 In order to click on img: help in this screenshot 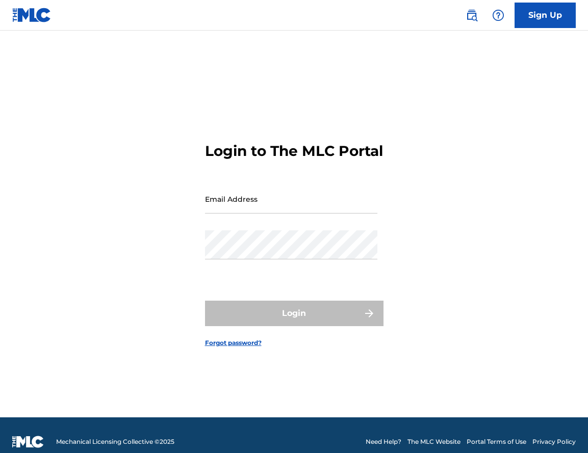, I will do `click(498, 15)`.